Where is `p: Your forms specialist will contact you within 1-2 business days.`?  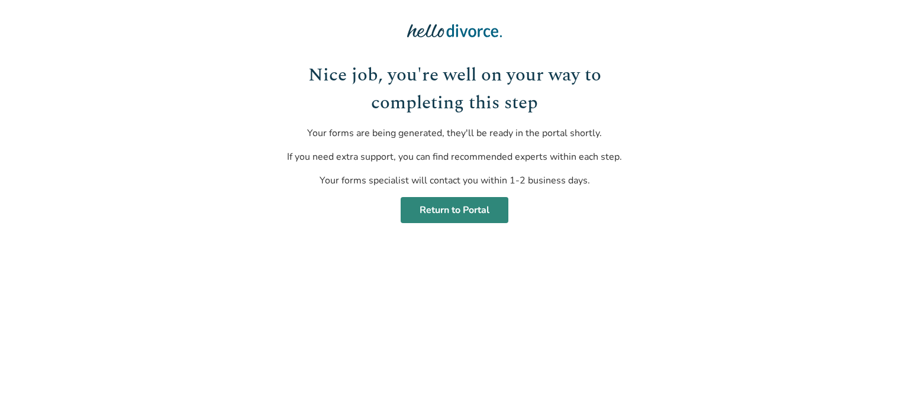
p: Your forms specialist will contact you within 1-2 business days. is located at coordinates (455, 181).